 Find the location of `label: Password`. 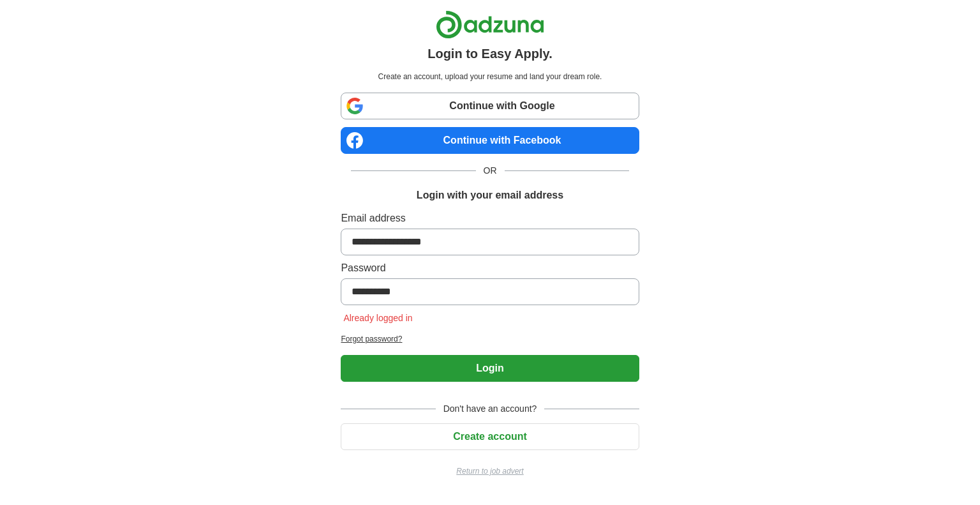

label: Password is located at coordinates (489, 268).